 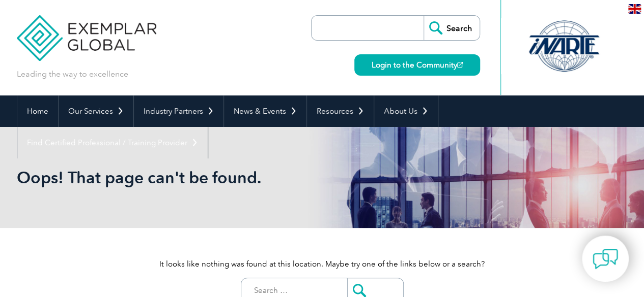 What do you see at coordinates (72, 74) in the screenshot?
I see `p: Leading the way to excellence` at bounding box center [72, 74].